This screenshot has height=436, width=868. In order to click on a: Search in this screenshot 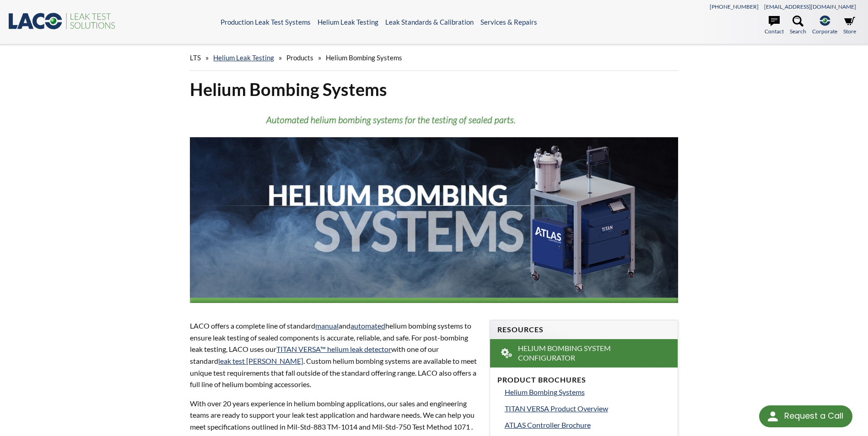, I will do `click(798, 26)`.